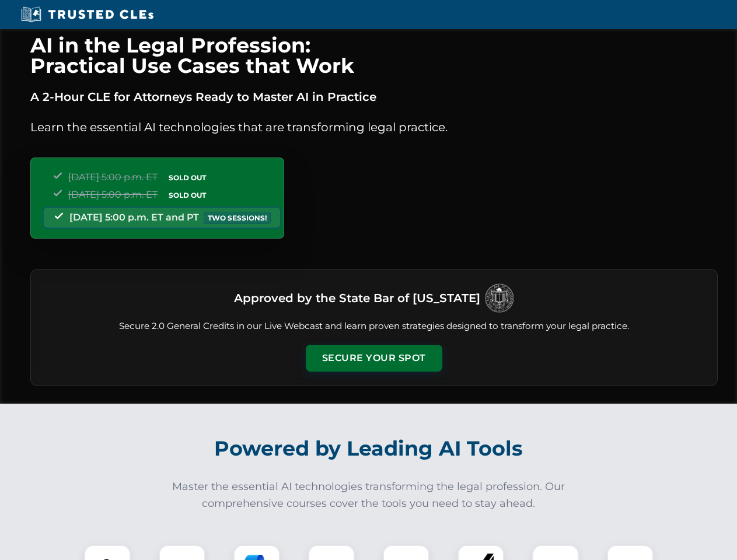  What do you see at coordinates (374, 55) in the screenshot?
I see `h1: AI in the Legal Profession: Practical Use Cases that Work` at bounding box center [374, 55].